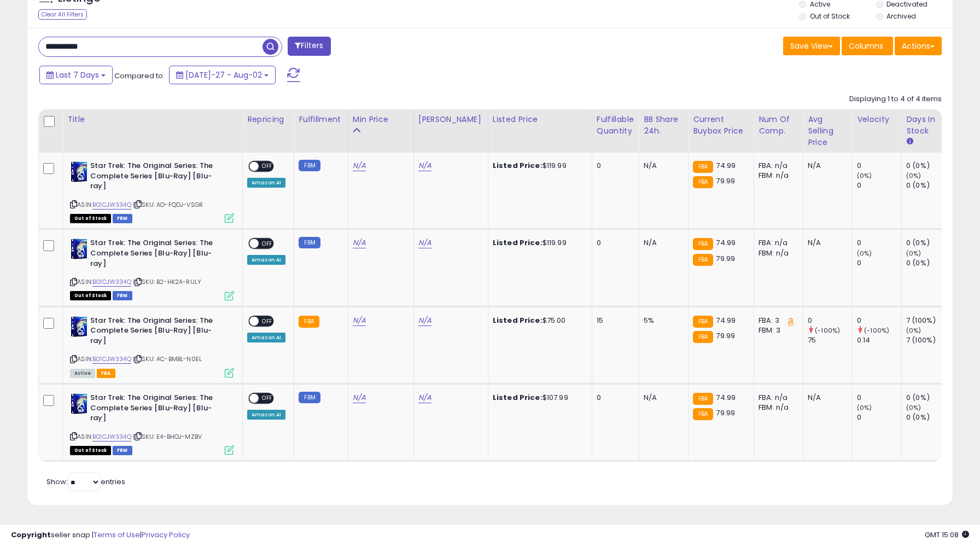 The image size is (980, 546). Describe the element at coordinates (918, 46) in the screenshot. I see `button: Actions` at that location.